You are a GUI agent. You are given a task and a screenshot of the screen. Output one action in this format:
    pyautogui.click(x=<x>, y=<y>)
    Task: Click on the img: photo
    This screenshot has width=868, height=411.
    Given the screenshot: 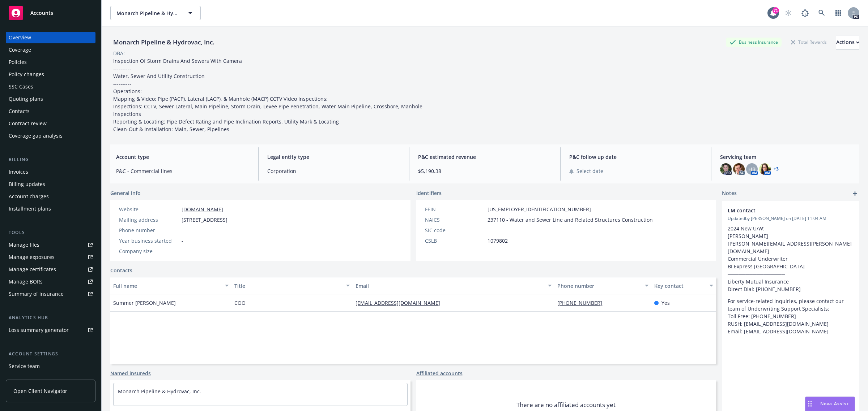 What is the action you would take?
    pyautogui.click(x=765, y=169)
    